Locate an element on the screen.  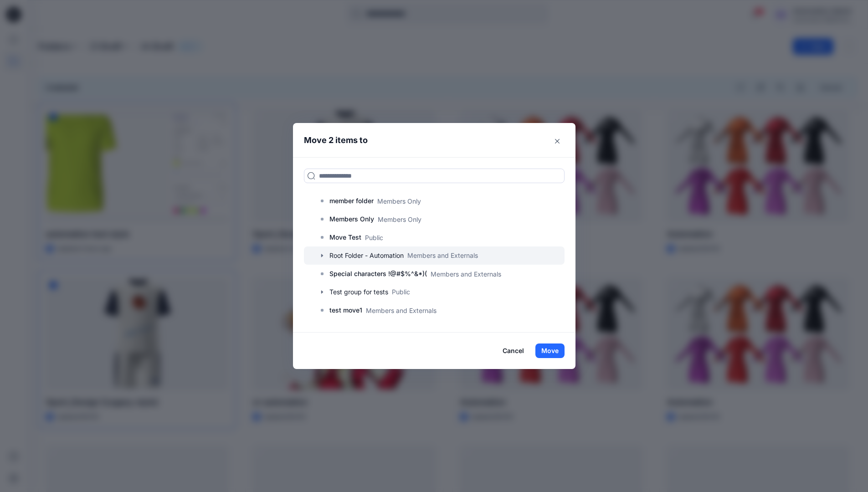
p: Public is located at coordinates (374, 237).